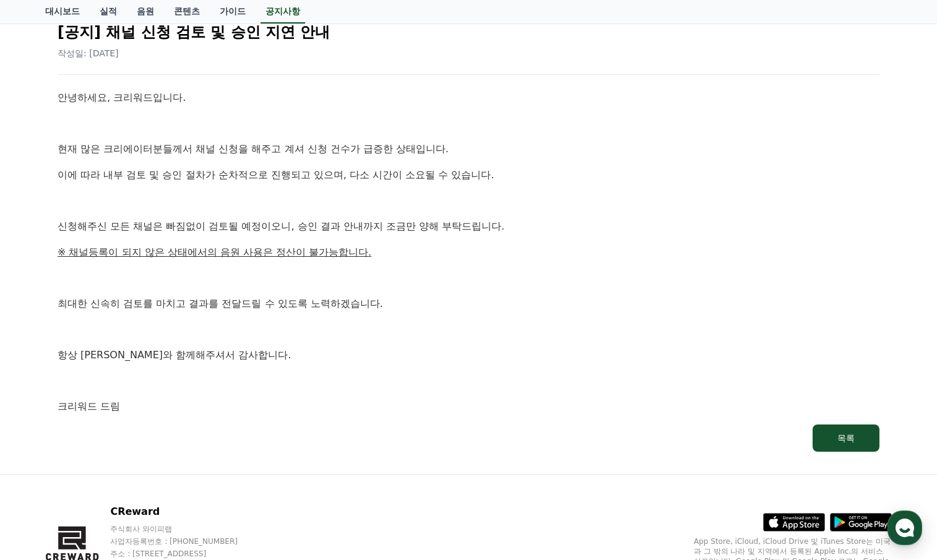 This screenshot has width=937, height=560. I want to click on p: 현재 많은 크리에이터분들께서 채널 신청을 해주고 계셔 신청 건수가 급증한 상태입니다., so click(468, 150).